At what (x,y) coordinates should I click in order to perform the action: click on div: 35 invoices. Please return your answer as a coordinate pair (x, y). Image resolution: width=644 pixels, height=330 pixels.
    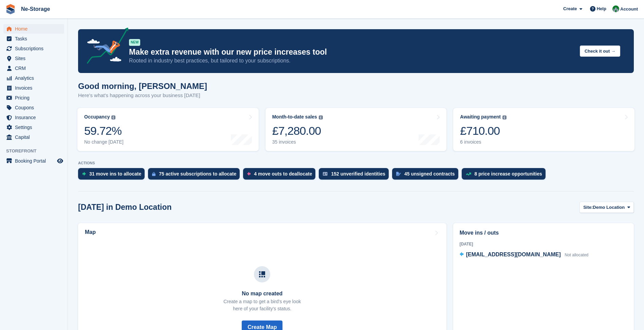
    Looking at the image, I should click on (297, 142).